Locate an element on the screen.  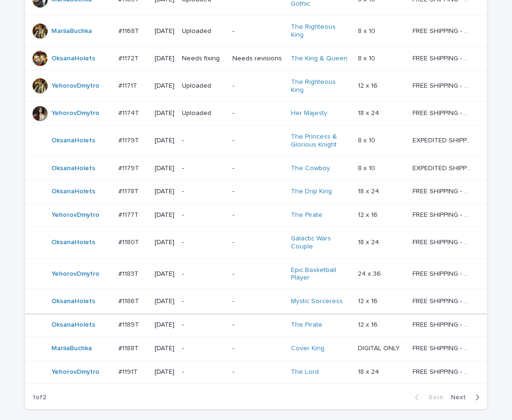
a: YehorovDmytro is located at coordinates (75, 86).